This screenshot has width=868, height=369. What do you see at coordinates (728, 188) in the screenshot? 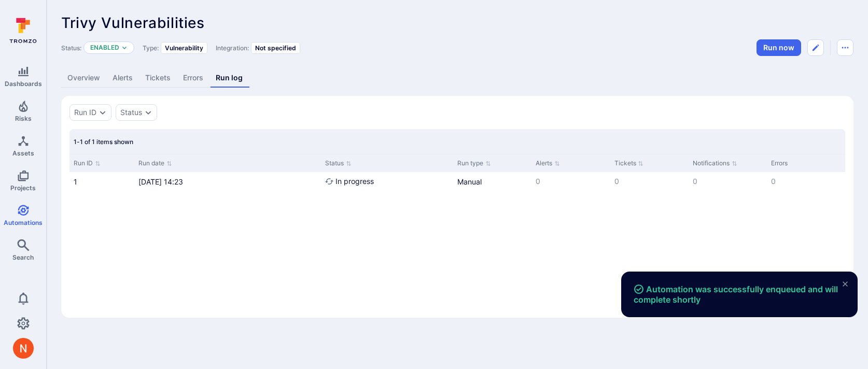
I see `div: Cell for Notifications` at bounding box center [728, 188].